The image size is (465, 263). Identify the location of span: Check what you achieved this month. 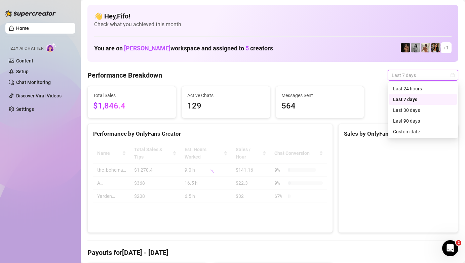
(273, 25).